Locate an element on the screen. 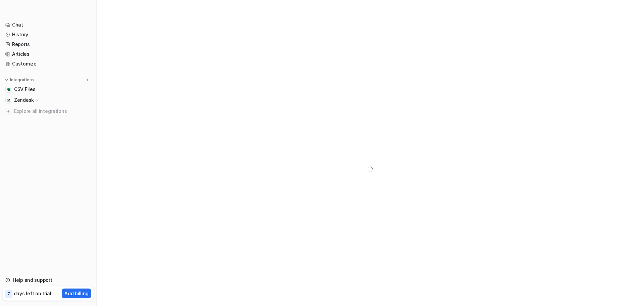  p: 7 is located at coordinates (9, 294).